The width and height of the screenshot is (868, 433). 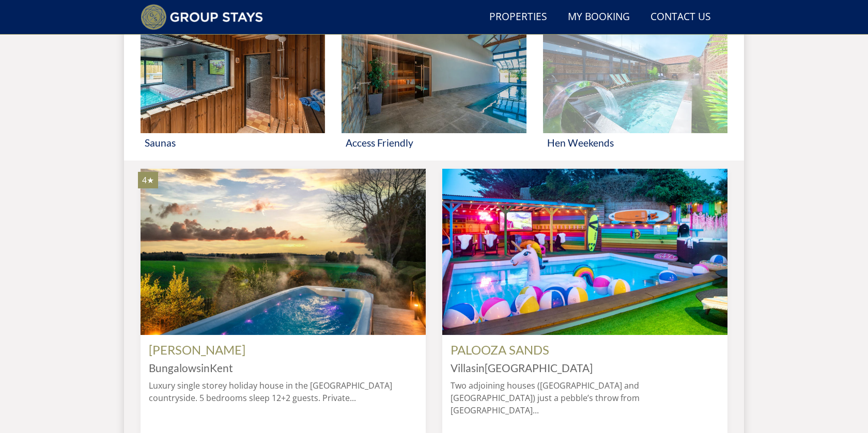 I want to click on a: Kent, so click(x=221, y=368).